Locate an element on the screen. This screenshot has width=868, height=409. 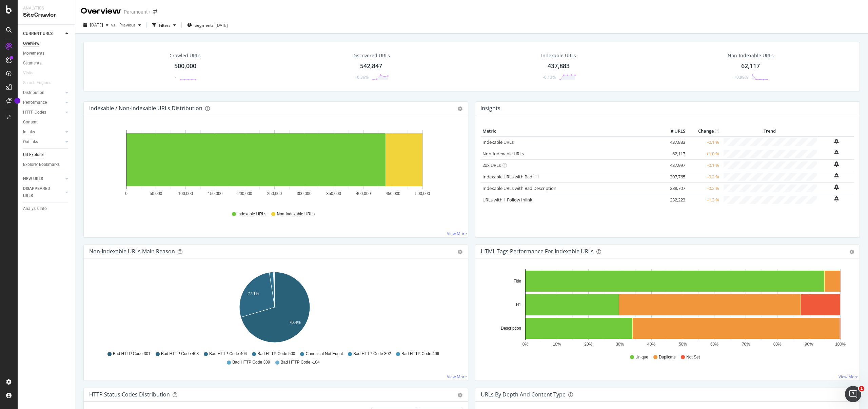
text: 30% is located at coordinates (620, 344).